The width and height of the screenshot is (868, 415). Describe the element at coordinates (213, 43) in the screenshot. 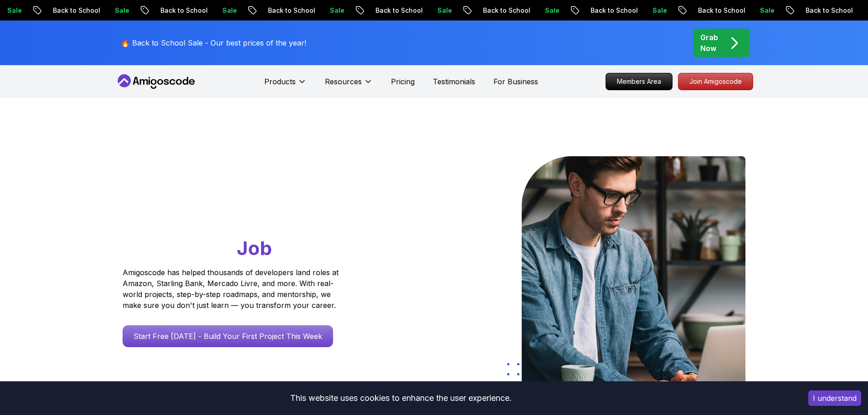

I see `p: 🔥 Back to School Sale - Our best prices of the year!` at that location.